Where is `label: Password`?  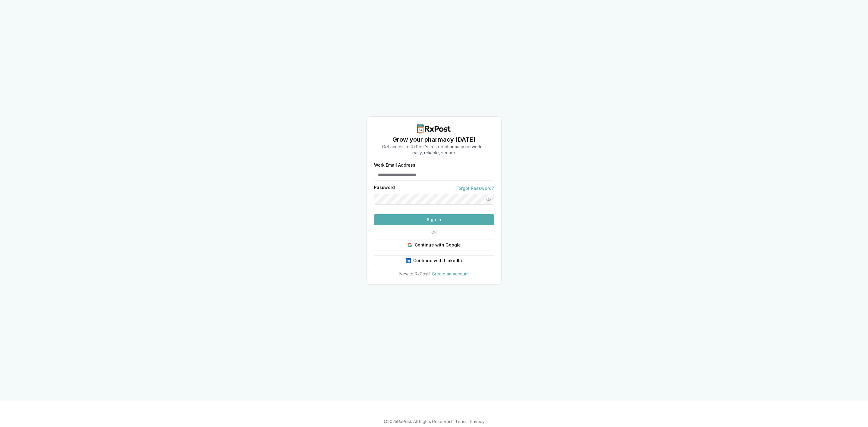 label: Password is located at coordinates (384, 188).